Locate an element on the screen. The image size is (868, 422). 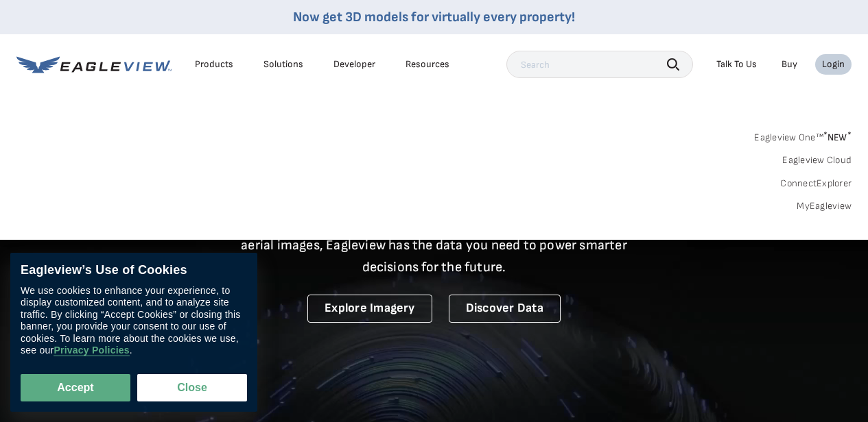
a: Discover Data is located at coordinates (504, 309).